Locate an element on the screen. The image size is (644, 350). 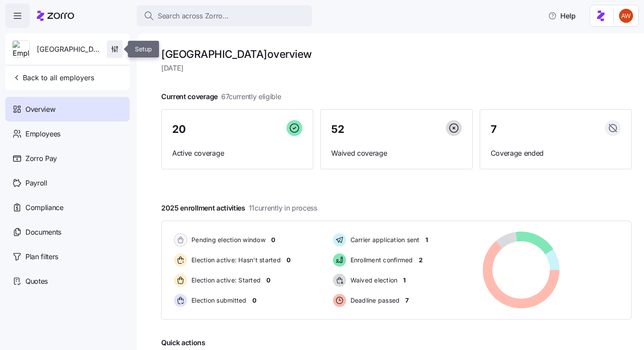
span: Quick actions is located at coordinates (183, 342).